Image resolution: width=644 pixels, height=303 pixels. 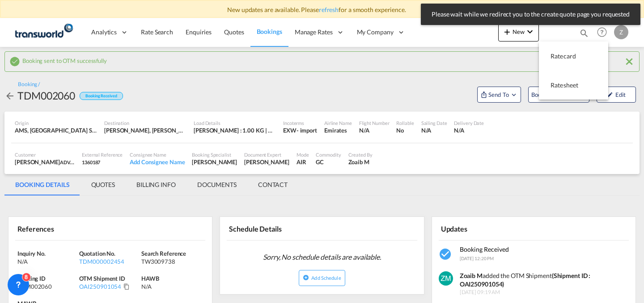 What do you see at coordinates (629, 62) in the screenshot?
I see `md-icon: icon-close` at bounding box center [629, 62].